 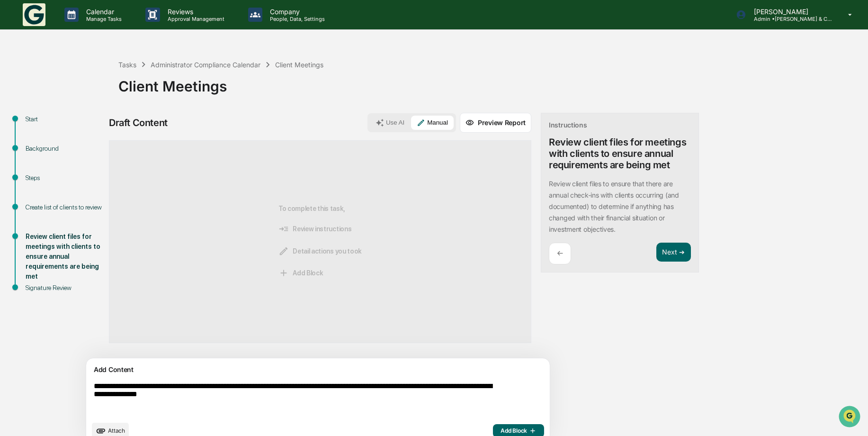 I want to click on a: 🔎Data Lookup, so click(x=34, y=142).